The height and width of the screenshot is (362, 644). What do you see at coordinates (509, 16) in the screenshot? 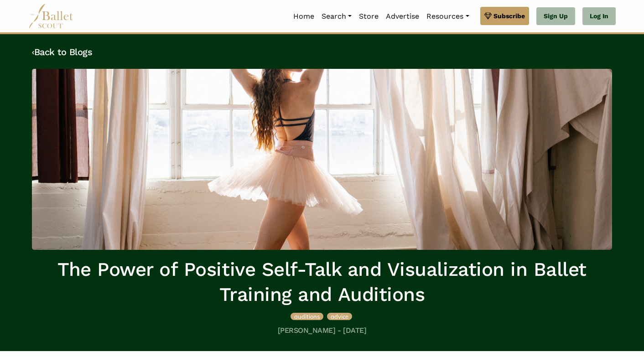
I see `span: Subscribe` at bounding box center [509, 16].